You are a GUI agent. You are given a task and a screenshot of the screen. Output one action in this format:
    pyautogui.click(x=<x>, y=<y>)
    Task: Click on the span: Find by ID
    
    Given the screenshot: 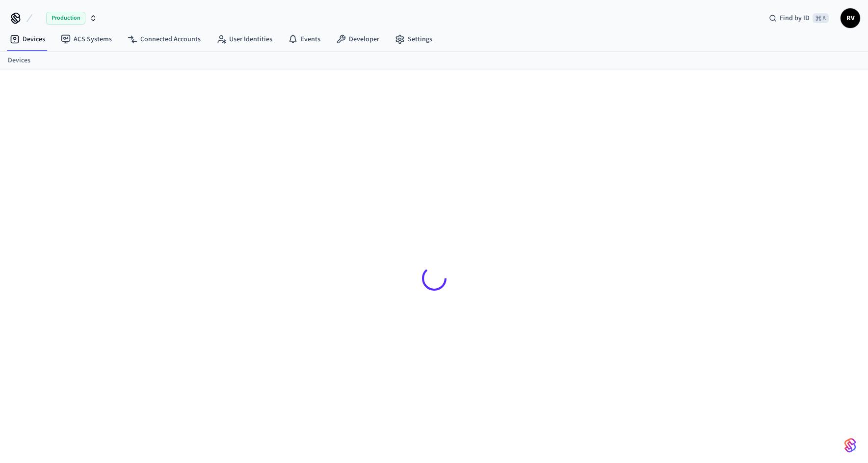 What is the action you would take?
    pyautogui.click(x=795, y=18)
    